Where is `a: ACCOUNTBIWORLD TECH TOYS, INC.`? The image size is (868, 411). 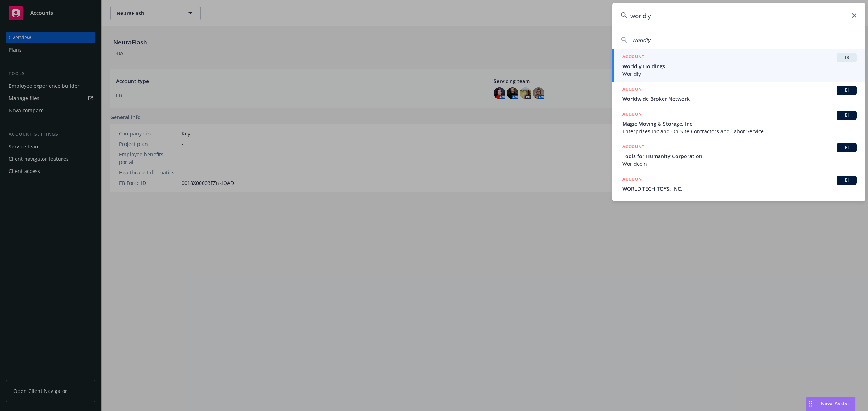 a: ACCOUNTBIWORLD TECH TOYS, INC. is located at coordinates (739, 184).